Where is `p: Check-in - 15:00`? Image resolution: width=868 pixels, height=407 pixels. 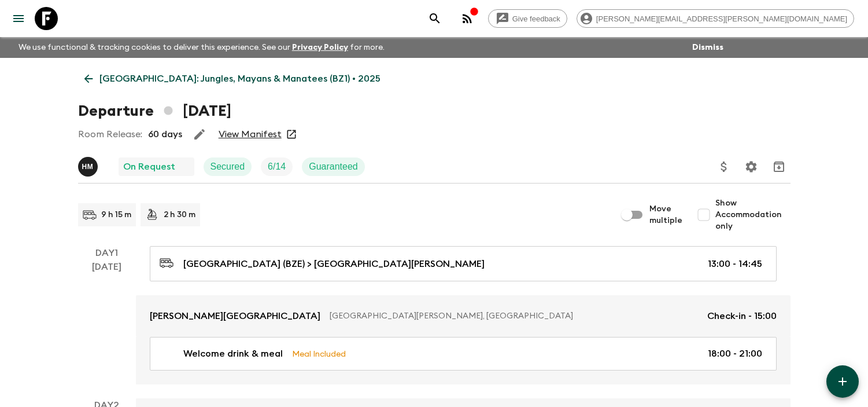
p: Check-in - 15:00 is located at coordinates (742, 316).